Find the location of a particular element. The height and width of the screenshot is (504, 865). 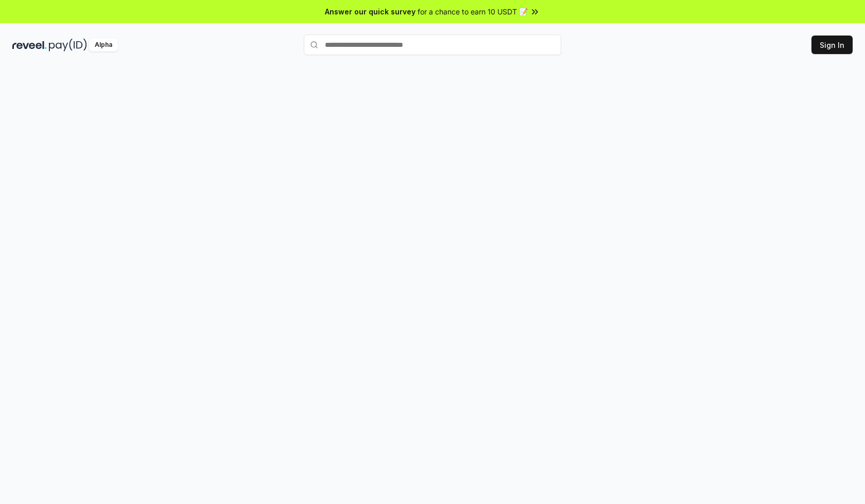

img: pay_id is located at coordinates (68, 45).